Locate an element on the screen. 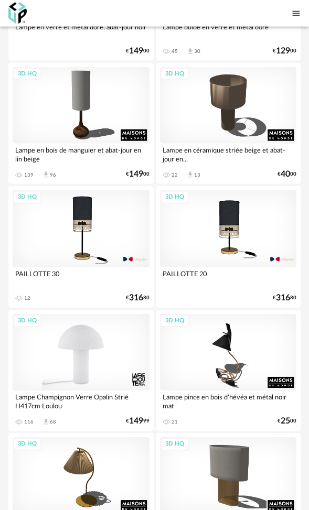 This screenshot has height=510, width=309. div: € 99 is located at coordinates (137, 421).